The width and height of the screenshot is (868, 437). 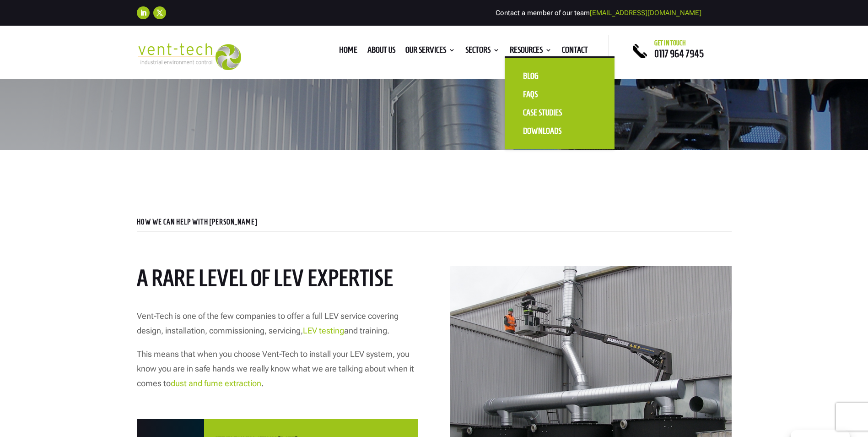 What do you see at coordinates (670, 43) in the screenshot?
I see `span: Get in touch` at bounding box center [670, 43].